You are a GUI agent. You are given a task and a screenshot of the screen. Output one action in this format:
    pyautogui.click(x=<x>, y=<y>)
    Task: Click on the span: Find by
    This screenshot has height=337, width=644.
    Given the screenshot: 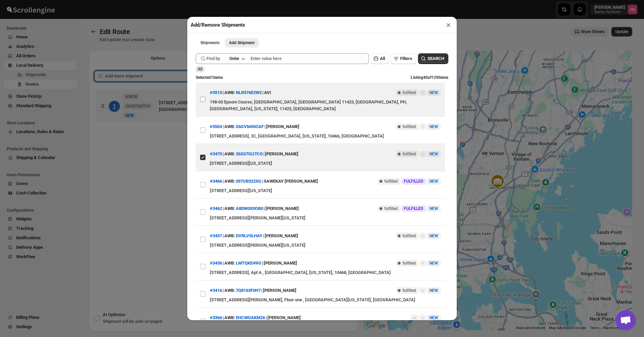 What is the action you would take?
    pyautogui.click(x=213, y=59)
    